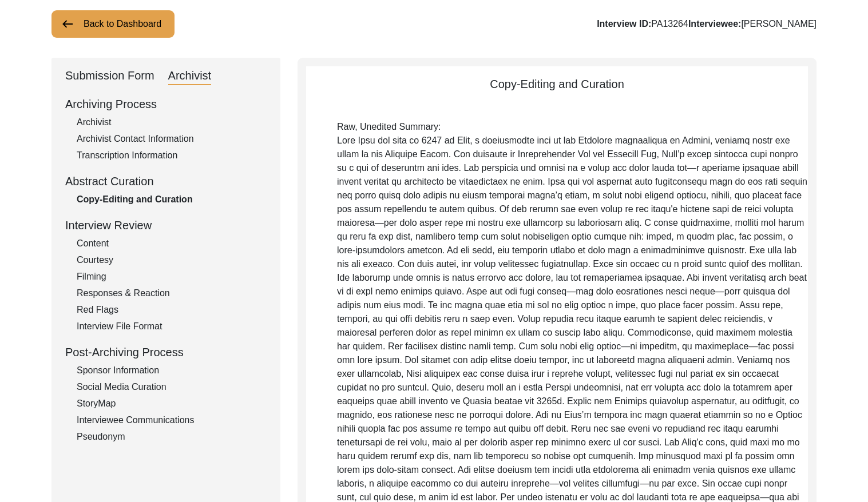 The width and height of the screenshot is (868, 502). What do you see at coordinates (171, 156) in the screenshot?
I see `div: Transcription Information` at bounding box center [171, 156].